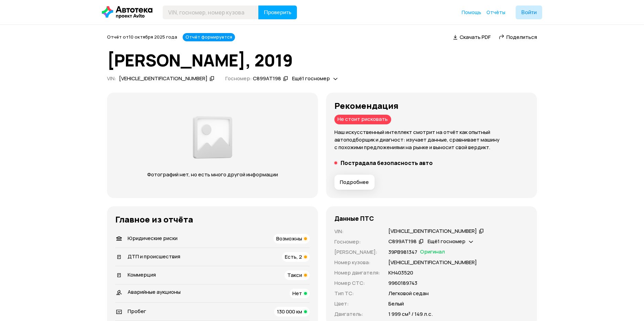 This screenshot has height=321, width=644. What do you see at coordinates (387, 163) in the screenshot?
I see `h5: Пострадала безопасность авто` at bounding box center [387, 163].